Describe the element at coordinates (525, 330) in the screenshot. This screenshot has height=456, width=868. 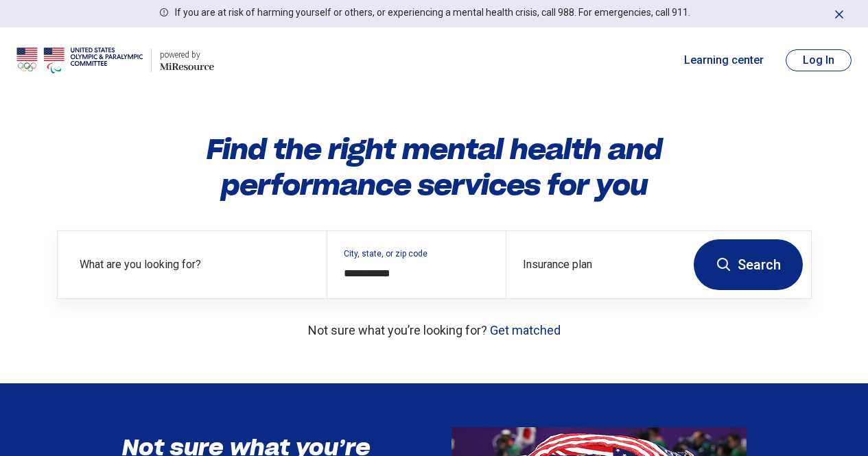
I see `a: Get matched` at that location.